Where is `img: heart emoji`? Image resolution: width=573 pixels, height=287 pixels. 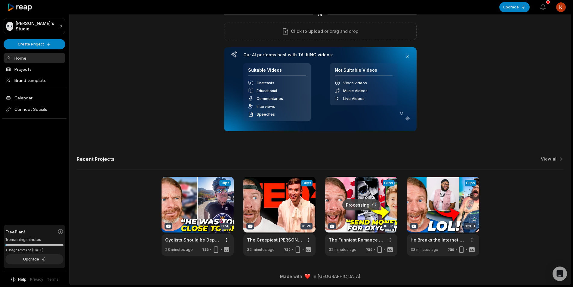 img: heart emoji is located at coordinates (307, 276).